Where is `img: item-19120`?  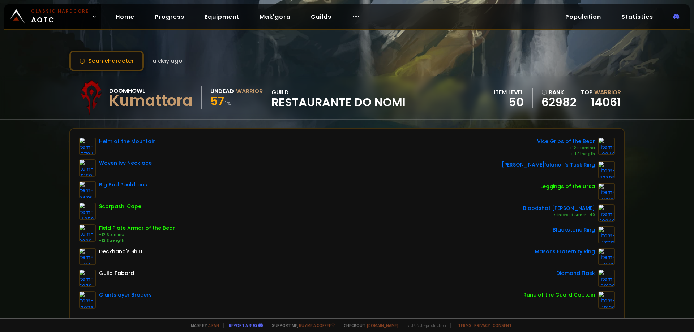
img: item-19120 is located at coordinates (607, 300).